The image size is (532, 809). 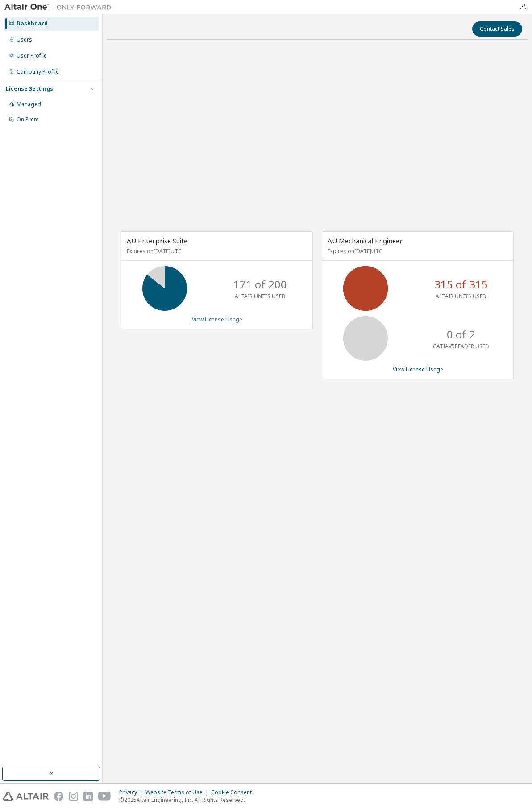 I want to click on img: youtube.svg, so click(x=104, y=796).